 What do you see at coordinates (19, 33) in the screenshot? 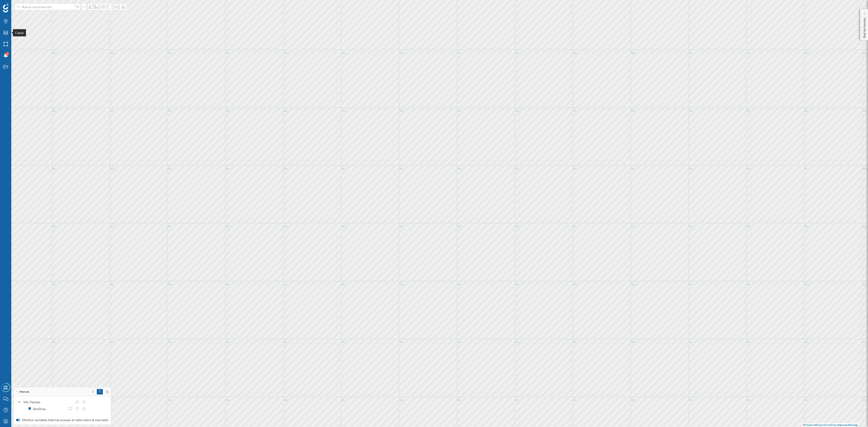
I see `div: Capas` at bounding box center [19, 33].